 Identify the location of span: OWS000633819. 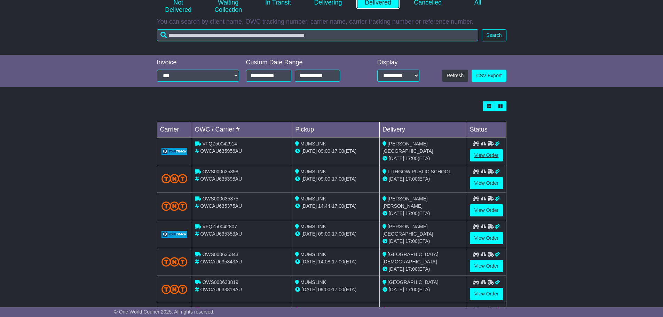
(220, 282).